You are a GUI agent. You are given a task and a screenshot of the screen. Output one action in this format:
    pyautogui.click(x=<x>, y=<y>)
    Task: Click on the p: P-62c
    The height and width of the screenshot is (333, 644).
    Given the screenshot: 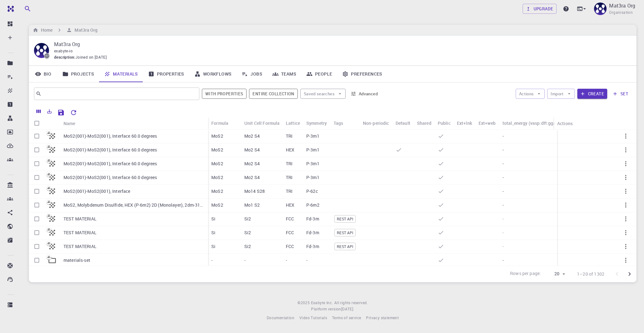 What is the action you would take?
    pyautogui.click(x=312, y=192)
    